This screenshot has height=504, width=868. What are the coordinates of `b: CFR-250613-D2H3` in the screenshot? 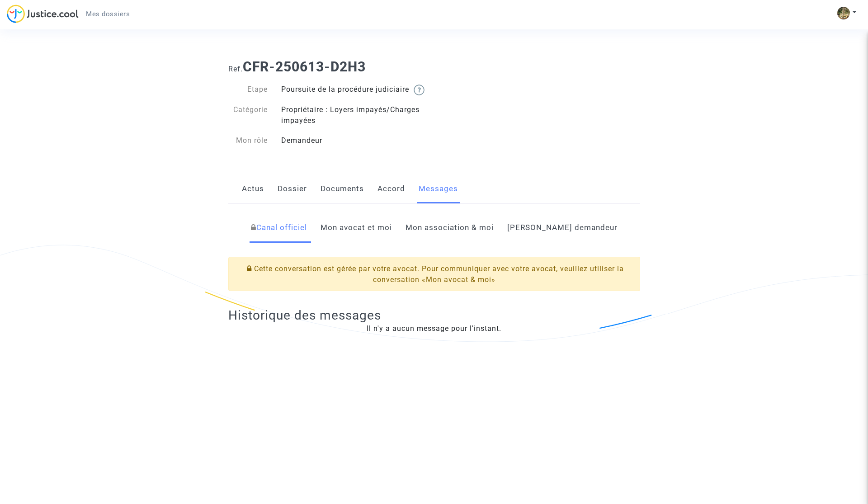 It's located at (304, 67).